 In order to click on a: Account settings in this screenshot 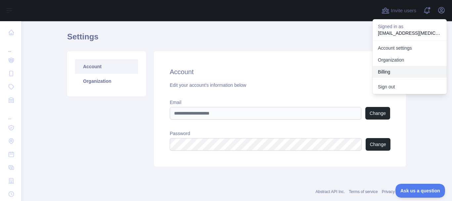, I will do `click(409, 48)`.